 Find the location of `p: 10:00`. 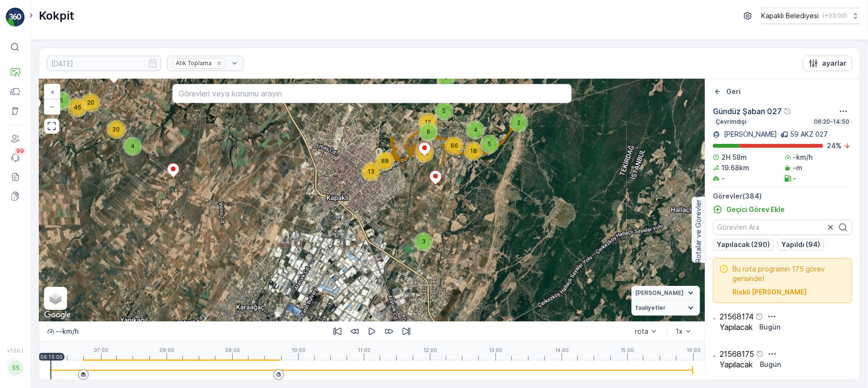

p: 10:00 is located at coordinates (298, 350).